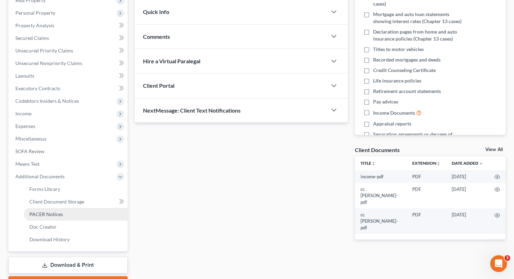 This screenshot has width=514, height=279. I want to click on a: Download History, so click(75, 239).